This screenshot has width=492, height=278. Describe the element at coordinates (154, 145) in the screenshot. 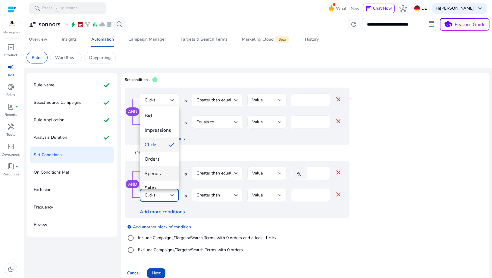

I see `span: Clicks` at that location.